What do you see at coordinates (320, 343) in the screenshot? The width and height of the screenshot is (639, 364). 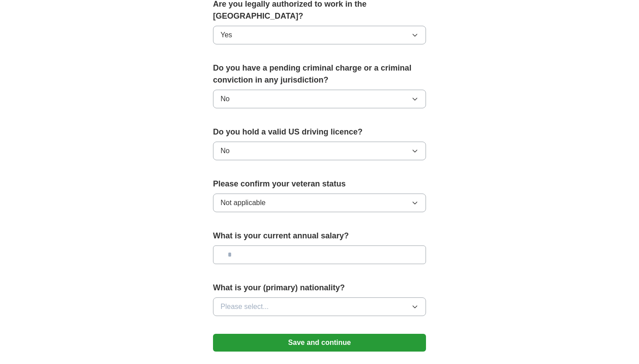 I see `button: Save and continue` at bounding box center [320, 343].